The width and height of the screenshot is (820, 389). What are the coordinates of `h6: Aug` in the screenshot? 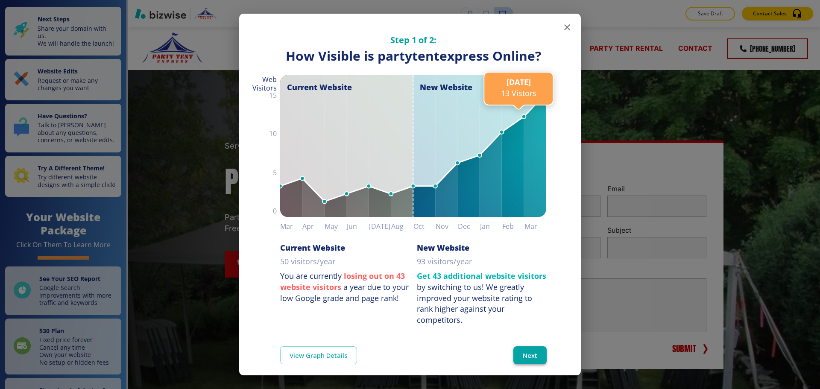 It's located at (402, 226).